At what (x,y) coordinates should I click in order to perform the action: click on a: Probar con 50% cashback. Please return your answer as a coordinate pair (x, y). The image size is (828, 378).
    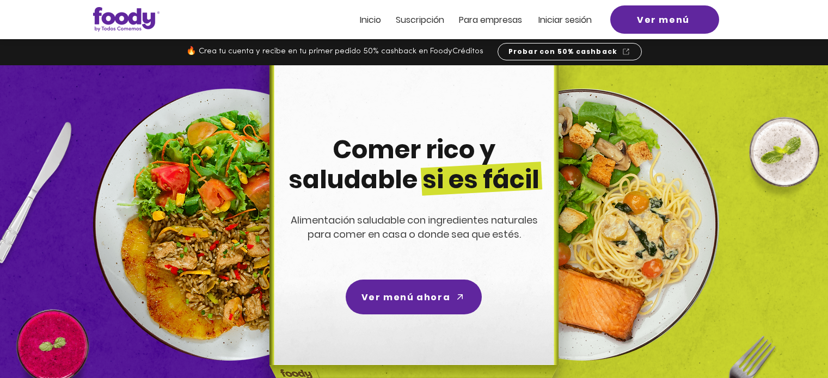
    Looking at the image, I should click on (570, 52).